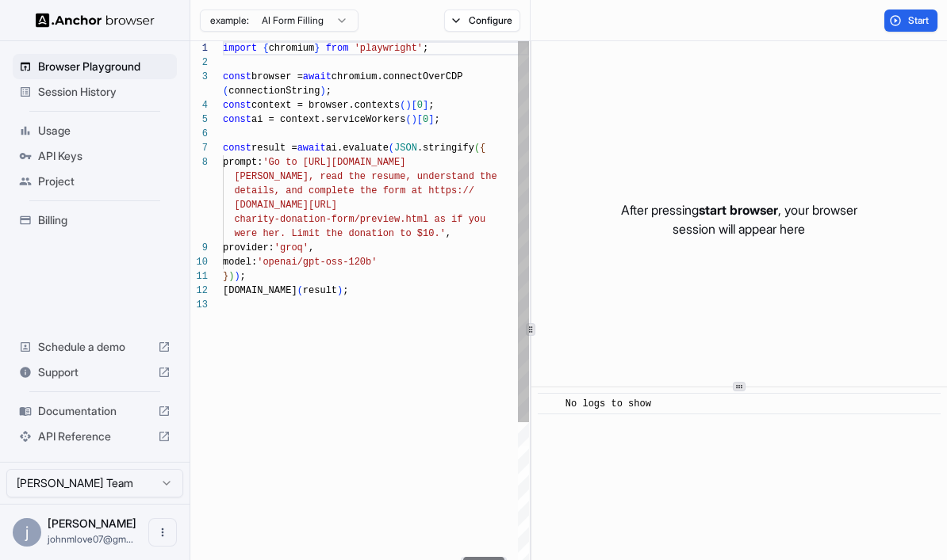 Image resolution: width=947 pixels, height=560 pixels. Describe the element at coordinates (94, 347) in the screenshot. I see `span: Schedule a demo` at that location.